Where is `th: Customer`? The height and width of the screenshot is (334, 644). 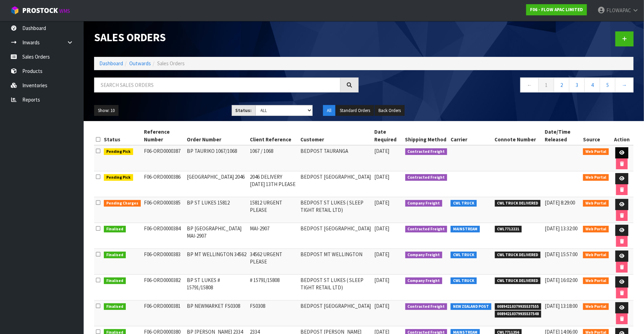 th: Customer is located at coordinates (335, 136).